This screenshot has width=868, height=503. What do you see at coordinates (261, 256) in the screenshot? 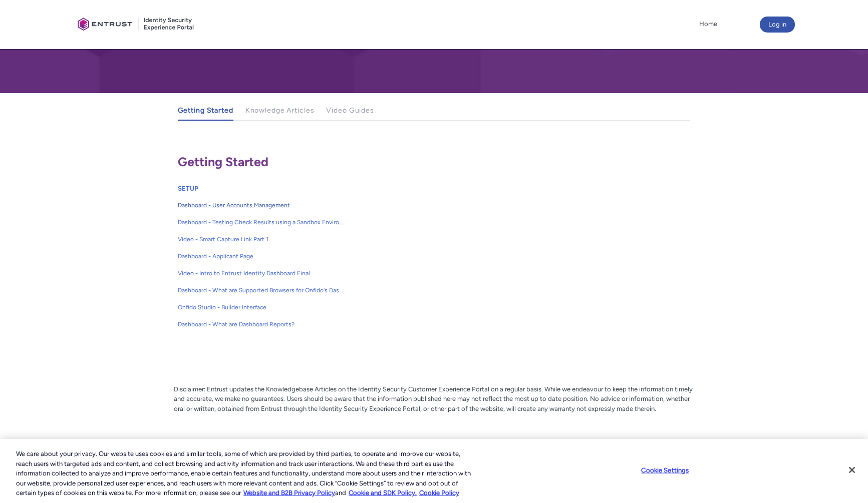
I see `a: Dashboard - Applicant Page` at bounding box center [261, 256].